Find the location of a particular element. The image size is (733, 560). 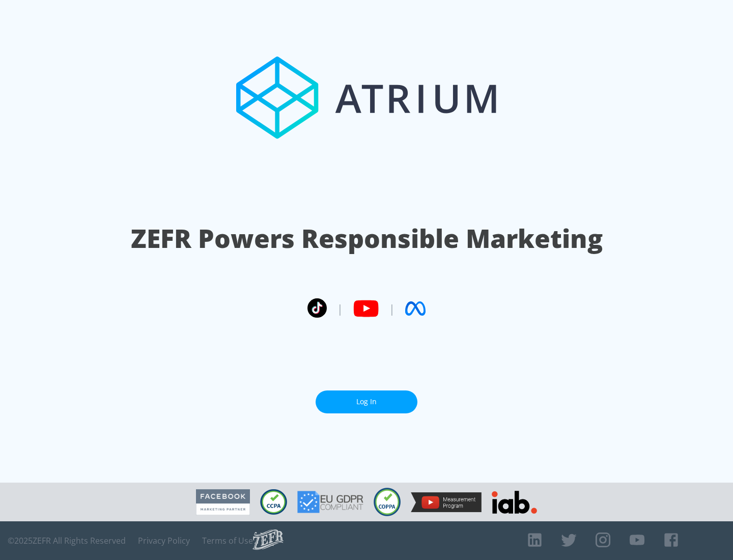

img: IAB is located at coordinates (515, 502).